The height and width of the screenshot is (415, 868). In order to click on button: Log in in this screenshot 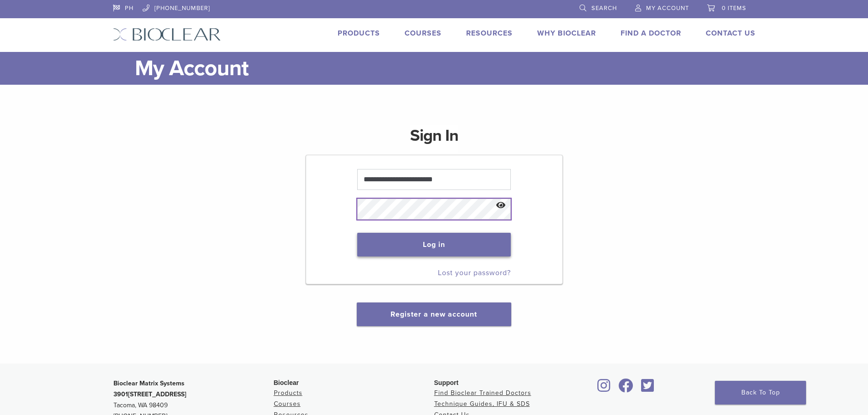, I will do `click(433, 244)`.